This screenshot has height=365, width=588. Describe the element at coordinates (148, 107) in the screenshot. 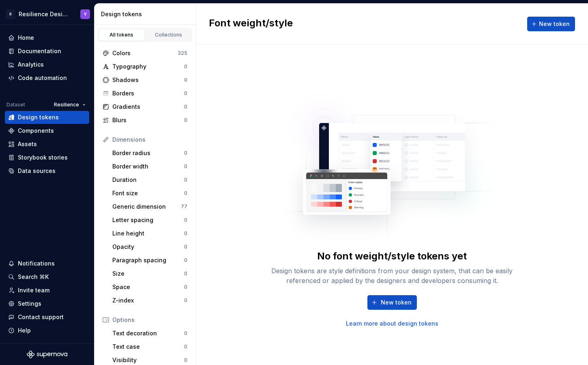

I see `div: Gradients` at that location.